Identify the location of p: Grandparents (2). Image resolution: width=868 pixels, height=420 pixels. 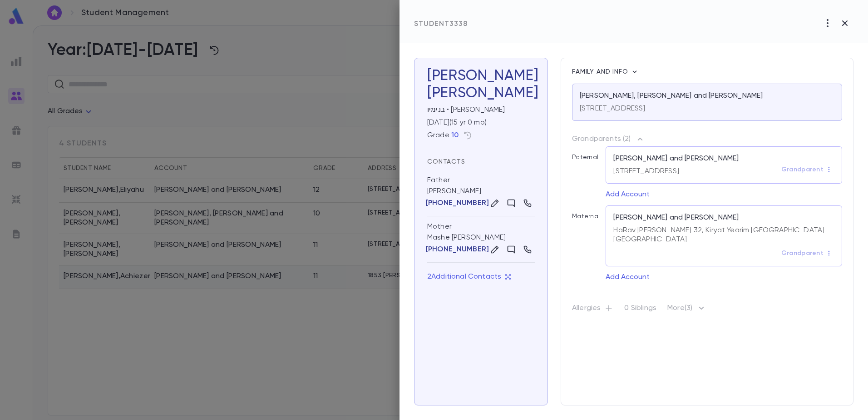
(602, 139).